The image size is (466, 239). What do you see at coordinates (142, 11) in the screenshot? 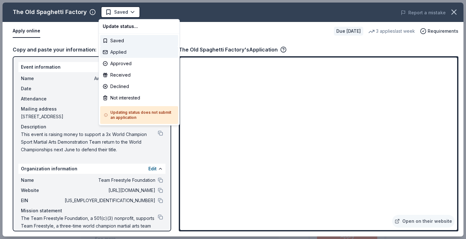
I see `span: Award Banquet Silent Auction` at bounding box center [142, 11].